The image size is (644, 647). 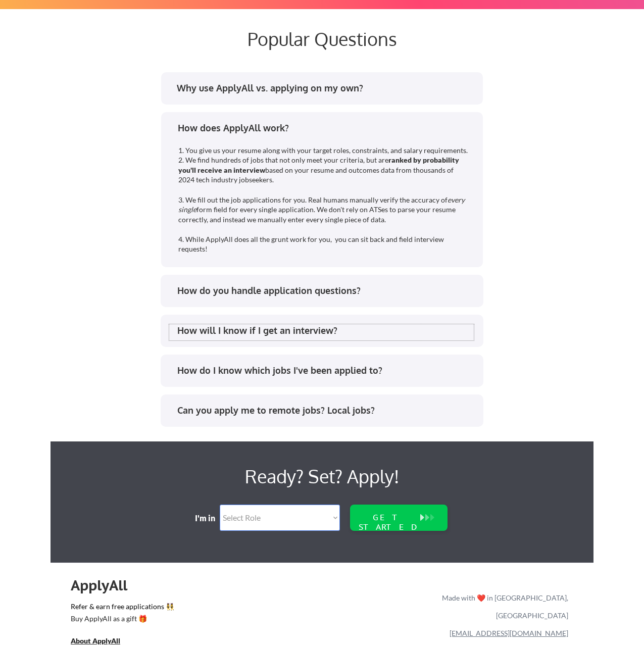 I want to click on div: How do I know which jobs I've been applied to?, so click(x=326, y=370).